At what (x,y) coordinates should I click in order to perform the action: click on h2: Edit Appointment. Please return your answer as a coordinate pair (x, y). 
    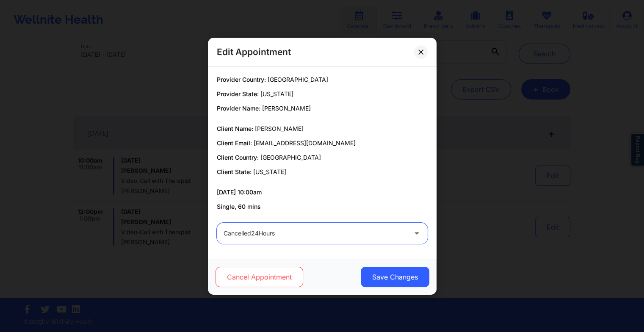
    Looking at the image, I should click on (254, 51).